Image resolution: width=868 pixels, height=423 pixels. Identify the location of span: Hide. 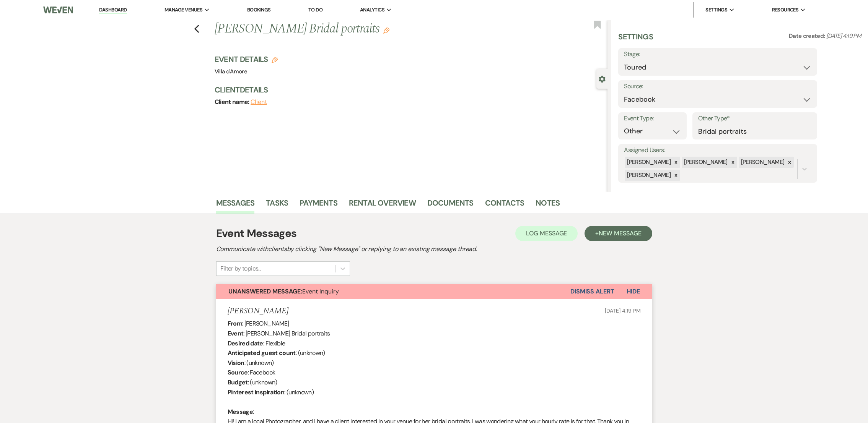
(633, 291).